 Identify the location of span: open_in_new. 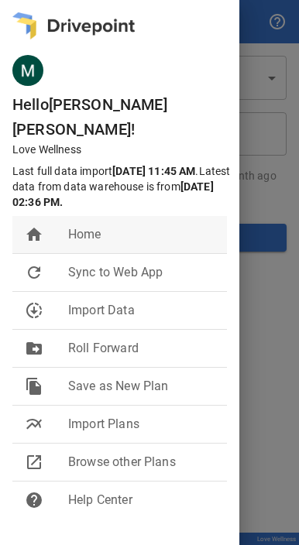
(34, 462).